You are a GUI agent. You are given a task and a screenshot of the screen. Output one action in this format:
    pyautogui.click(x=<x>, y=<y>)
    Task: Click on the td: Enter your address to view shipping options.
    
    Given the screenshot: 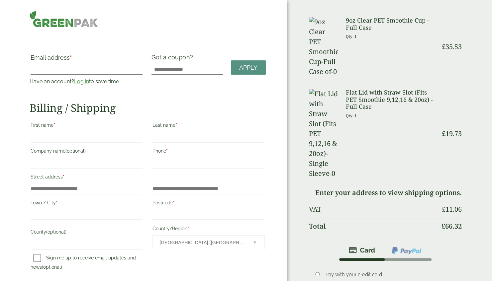 What is the action you would take?
    pyautogui.click(x=385, y=193)
    